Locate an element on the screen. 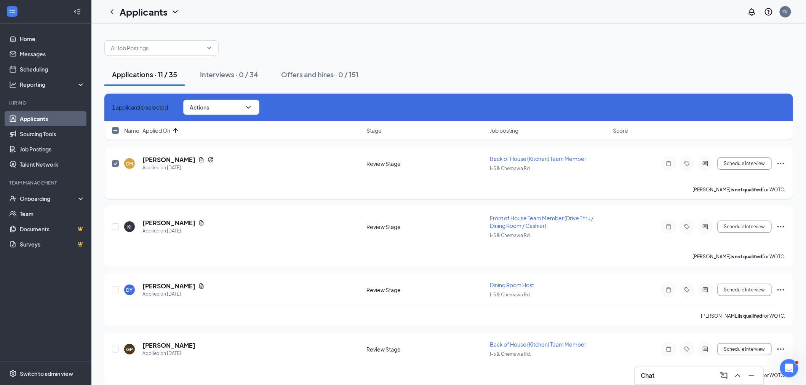  span: Job posting is located at coordinates (504, 131).